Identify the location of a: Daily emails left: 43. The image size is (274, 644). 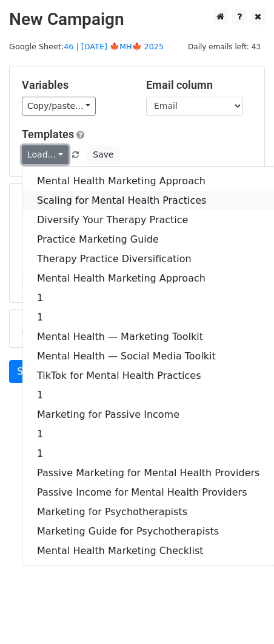
(225, 46).